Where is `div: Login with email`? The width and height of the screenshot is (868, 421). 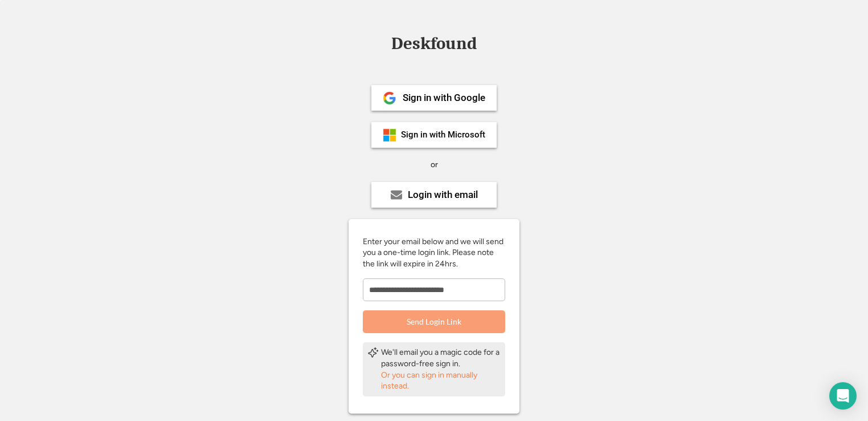
div: Login with email is located at coordinates (442, 194).